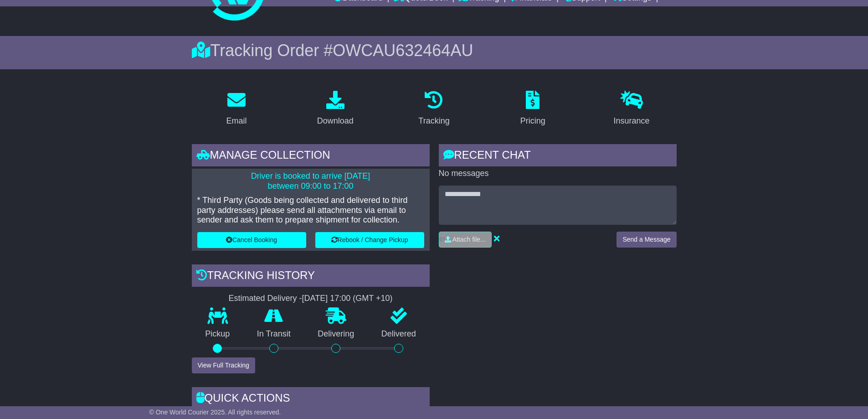  I want to click on p: Delivering, so click(336, 334).